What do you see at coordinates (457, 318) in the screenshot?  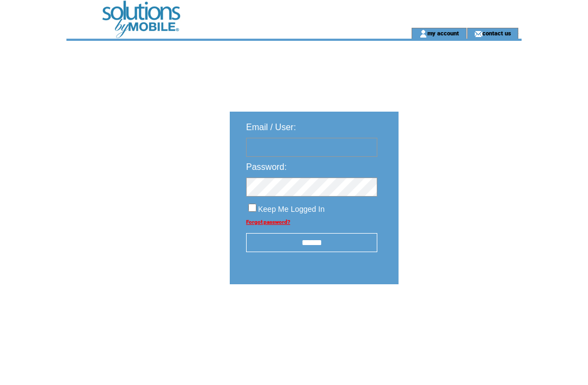 I see `img: transparent.png;jsessionid=E8CE57318342EF5D2300F2F074F51EE1` at bounding box center [457, 318].